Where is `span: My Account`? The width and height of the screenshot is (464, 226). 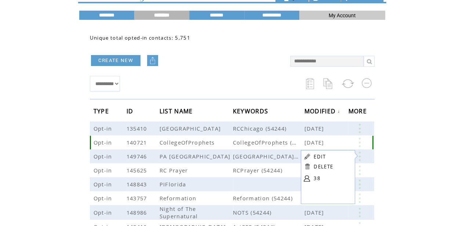 span: My Account is located at coordinates (342, 15).